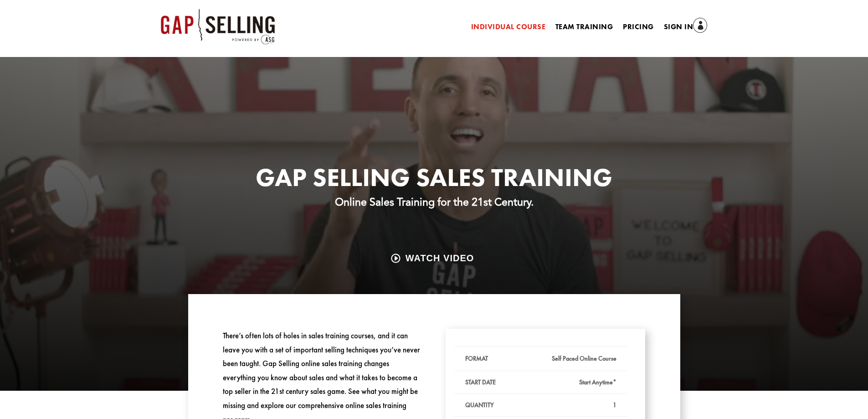 The image size is (868, 419). What do you see at coordinates (434, 179) in the screenshot?
I see `h1: Gap Selling Sales Training` at bounding box center [434, 179].